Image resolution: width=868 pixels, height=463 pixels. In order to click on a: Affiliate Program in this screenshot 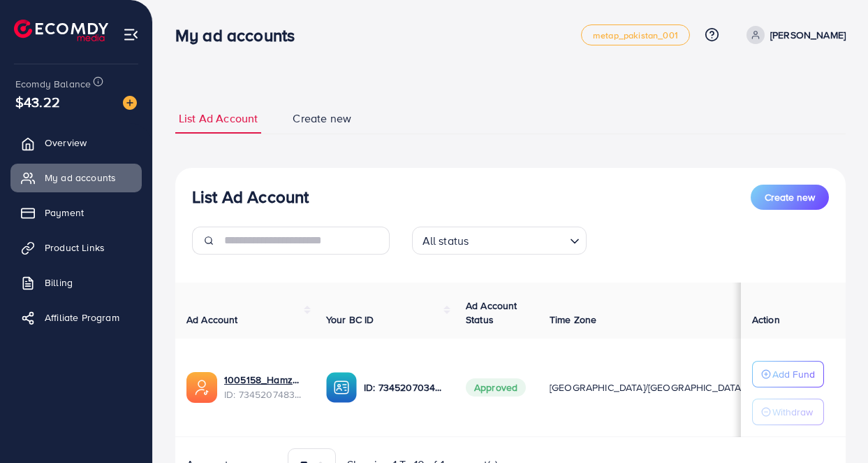, I will do `click(76, 317)`.